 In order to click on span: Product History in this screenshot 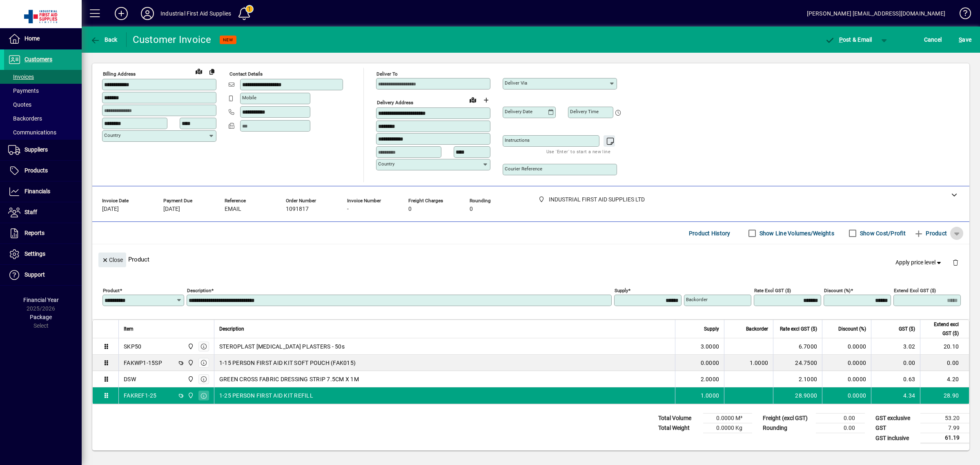, I will do `click(710, 233)`.